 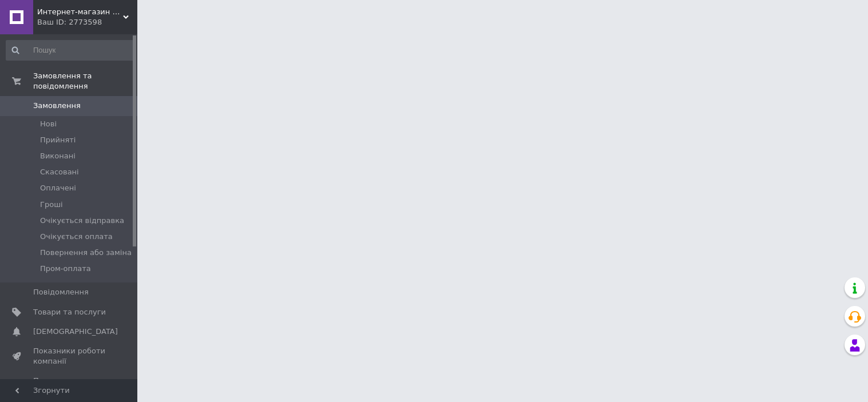 I want to click on span: Товари та послуги, so click(x=69, y=312).